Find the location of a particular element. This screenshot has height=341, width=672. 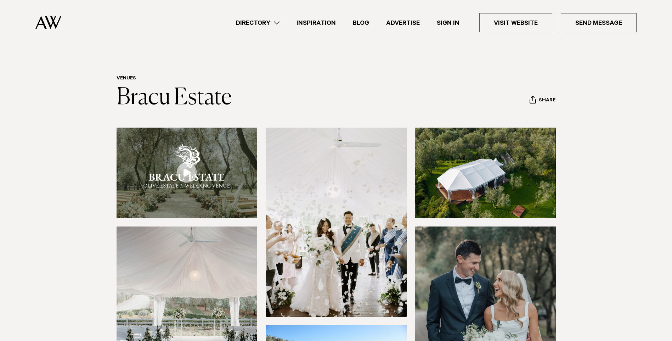

button: Share is located at coordinates (543, 101).